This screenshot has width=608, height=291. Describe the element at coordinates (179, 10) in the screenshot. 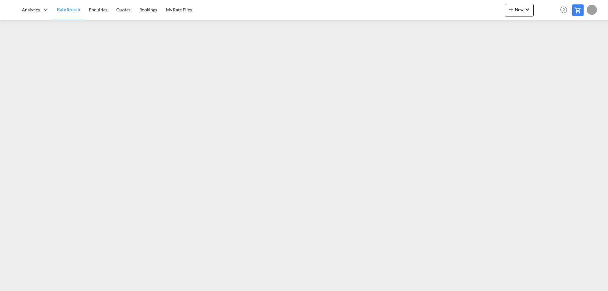

I see `span: My Rate Files` at that location.